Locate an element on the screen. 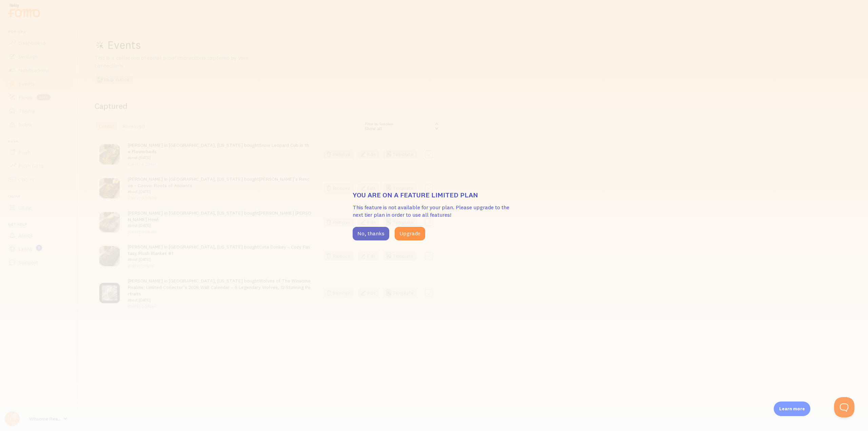  h3: You are on a feature limited plan is located at coordinates (434, 195).